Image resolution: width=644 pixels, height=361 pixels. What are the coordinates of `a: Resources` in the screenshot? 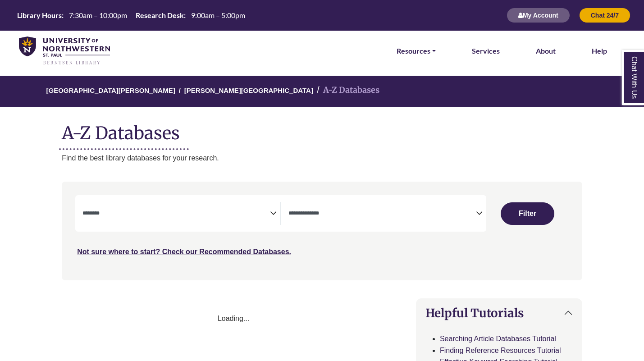 It's located at (416, 51).